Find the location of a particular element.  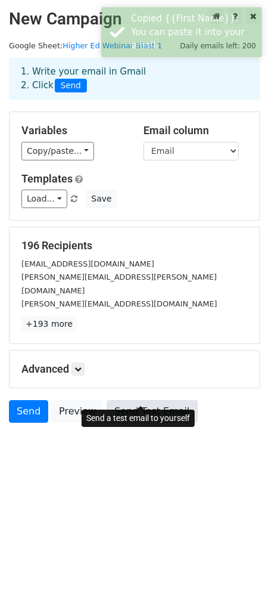

a: Load... is located at coordinates (44, 198).